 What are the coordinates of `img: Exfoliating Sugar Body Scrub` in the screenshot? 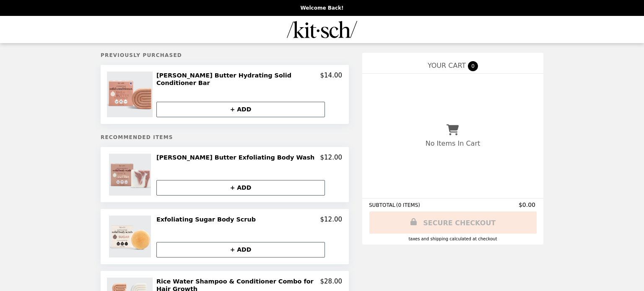 It's located at (131, 237).